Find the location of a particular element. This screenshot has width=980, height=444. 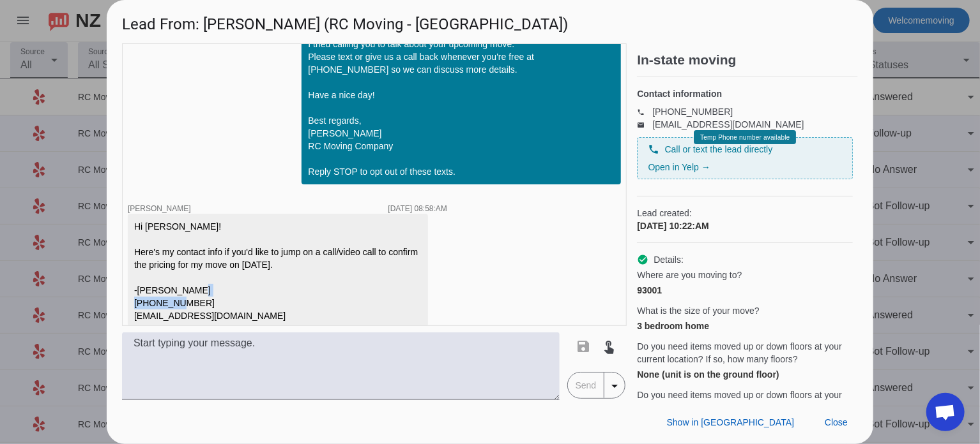

span: Temp Phone number available is located at coordinates (745, 137).